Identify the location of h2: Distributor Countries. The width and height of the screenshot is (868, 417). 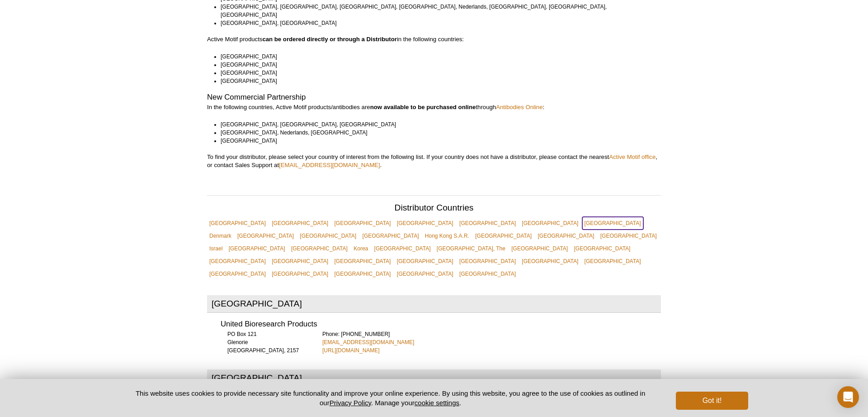
(434, 209).